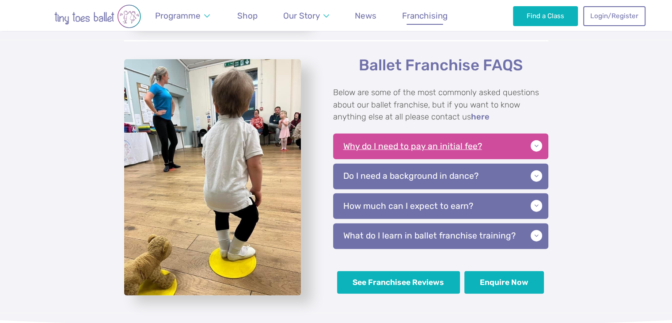 The width and height of the screenshot is (672, 323). What do you see at coordinates (366, 15) in the screenshot?
I see `a: News` at bounding box center [366, 15].